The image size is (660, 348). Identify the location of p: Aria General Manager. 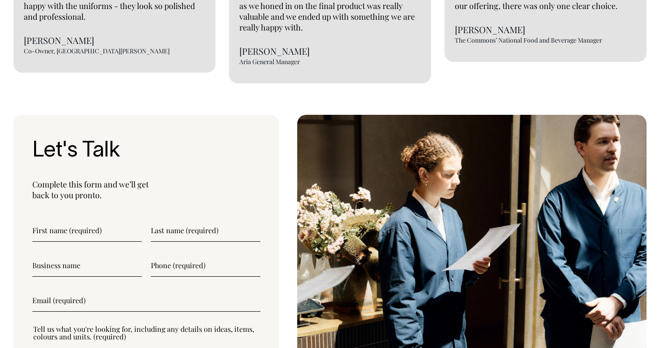
(330, 61).